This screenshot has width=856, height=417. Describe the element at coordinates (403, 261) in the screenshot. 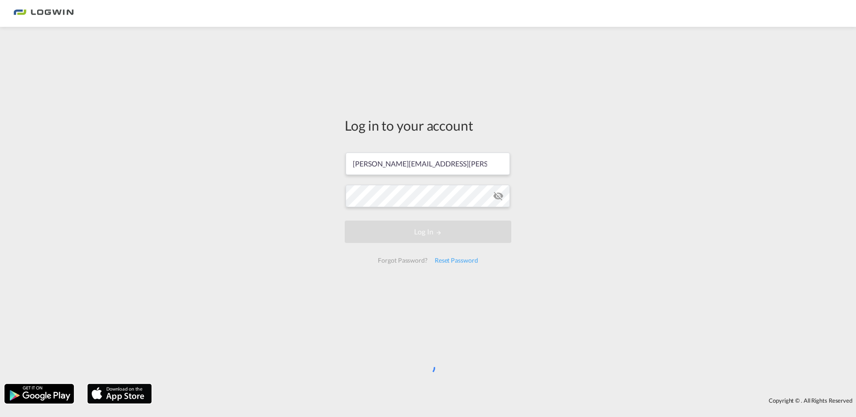

I see `div: Forgot Password?` at that location.